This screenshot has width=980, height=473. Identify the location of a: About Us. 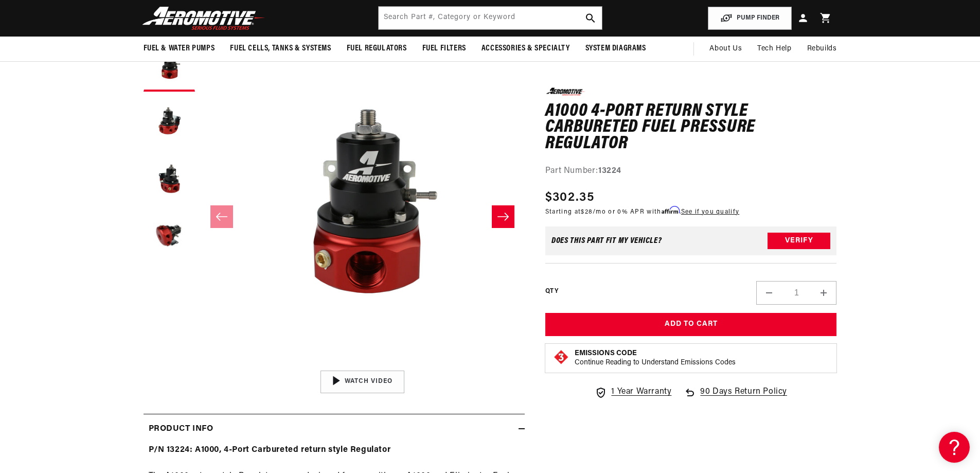
(726, 49).